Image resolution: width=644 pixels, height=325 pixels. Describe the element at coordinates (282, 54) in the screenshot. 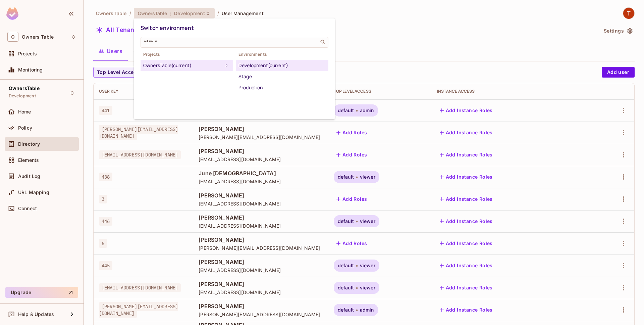

I see `span: Environments` at that location.